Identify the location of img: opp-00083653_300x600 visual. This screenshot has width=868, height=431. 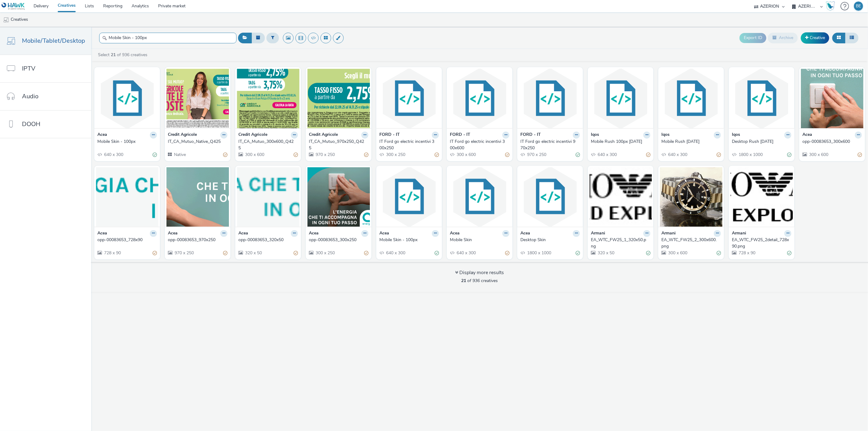
(832, 98).